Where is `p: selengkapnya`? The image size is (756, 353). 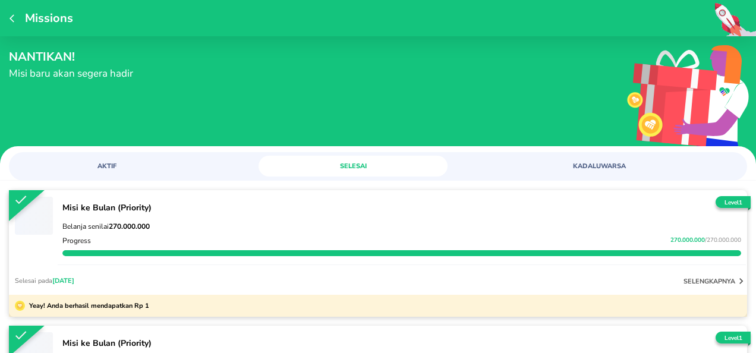
p: selengkapnya is located at coordinates (709, 281).